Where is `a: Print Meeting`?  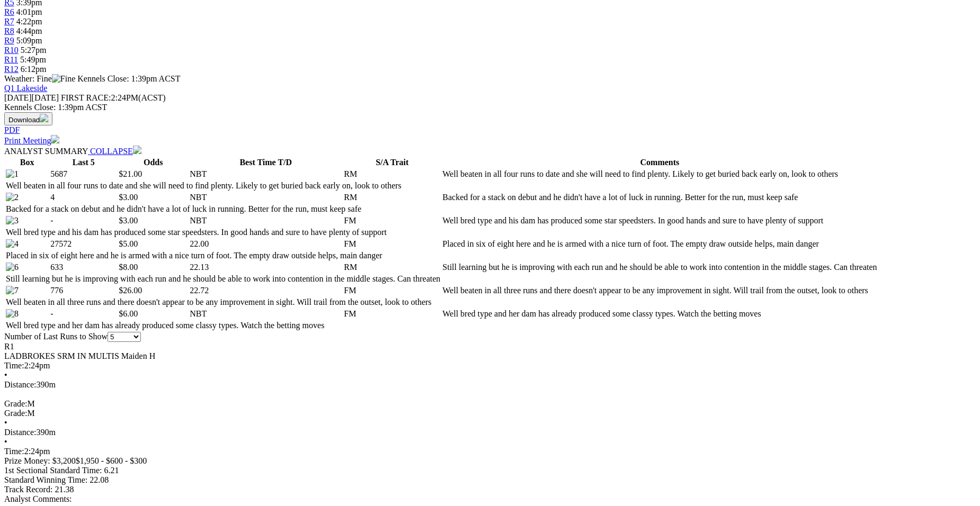
a: Print Meeting is located at coordinates (32, 140).